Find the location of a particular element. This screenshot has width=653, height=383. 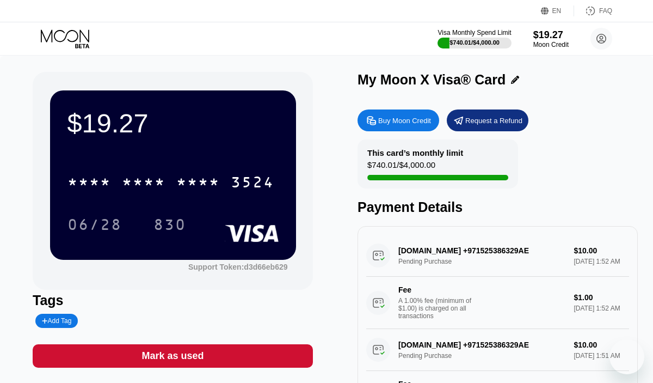

div: Mark as used is located at coordinates (172, 355).